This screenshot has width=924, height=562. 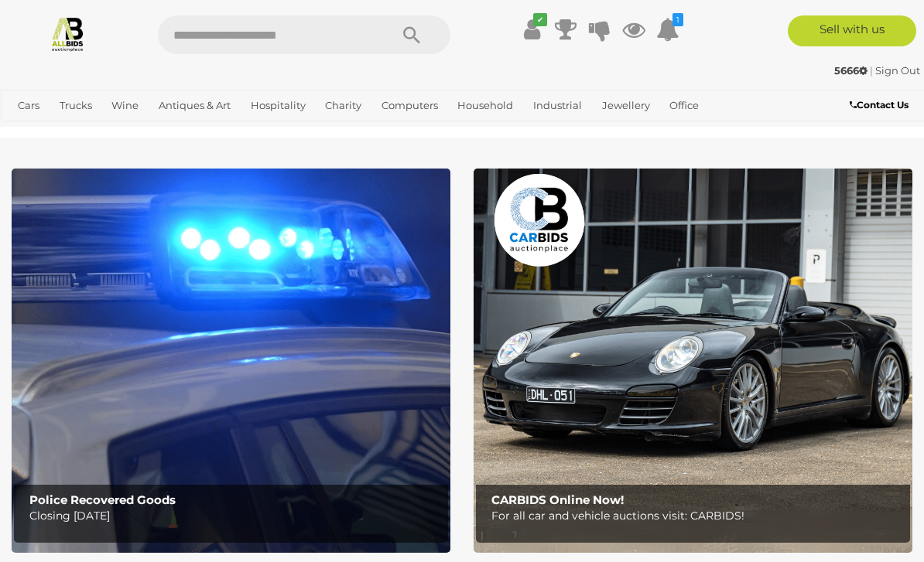 What do you see at coordinates (277, 106) in the screenshot?
I see `a: Hospitality` at bounding box center [277, 106].